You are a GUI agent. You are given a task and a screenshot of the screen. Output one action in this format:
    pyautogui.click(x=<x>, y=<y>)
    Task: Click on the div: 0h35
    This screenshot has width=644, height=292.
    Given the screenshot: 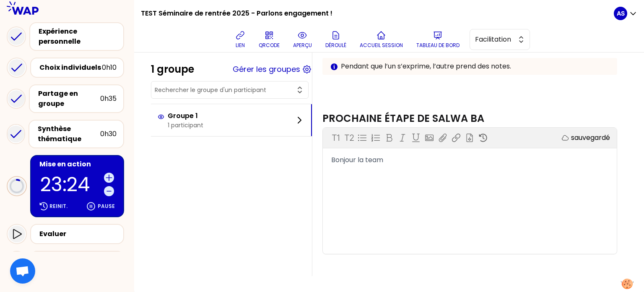 What is the action you would take?
    pyautogui.click(x=109, y=99)
    